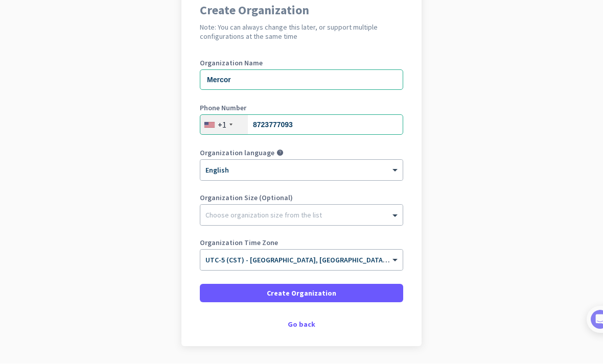 The width and height of the screenshot is (603, 364). What do you see at coordinates (302, 324) in the screenshot?
I see `div: Go back` at bounding box center [302, 324].